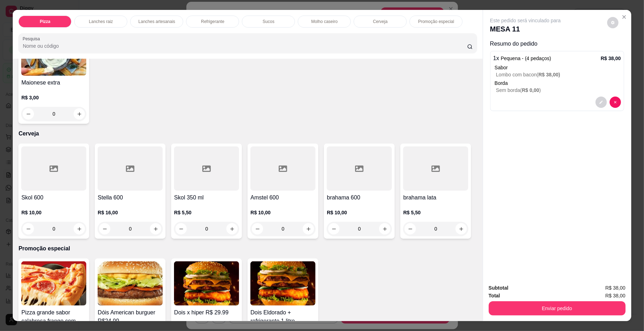 Image resolution: width=644 pixels, height=331 pixels. I want to click on button: Enviar pedido, so click(557, 309).